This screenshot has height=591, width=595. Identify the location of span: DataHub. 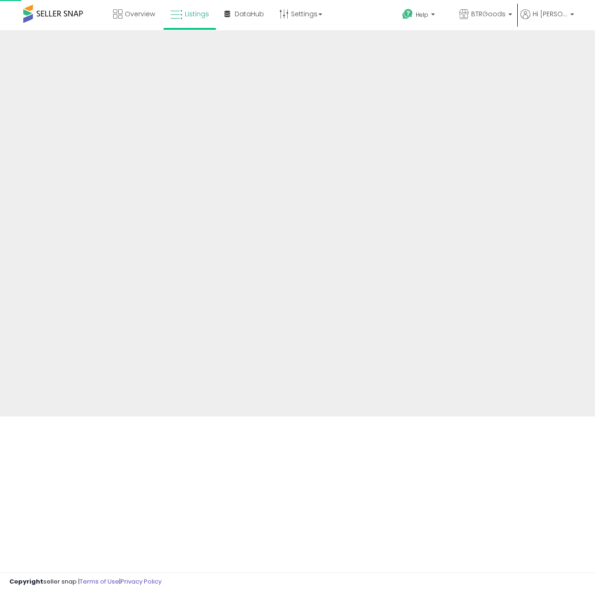
(249, 14).